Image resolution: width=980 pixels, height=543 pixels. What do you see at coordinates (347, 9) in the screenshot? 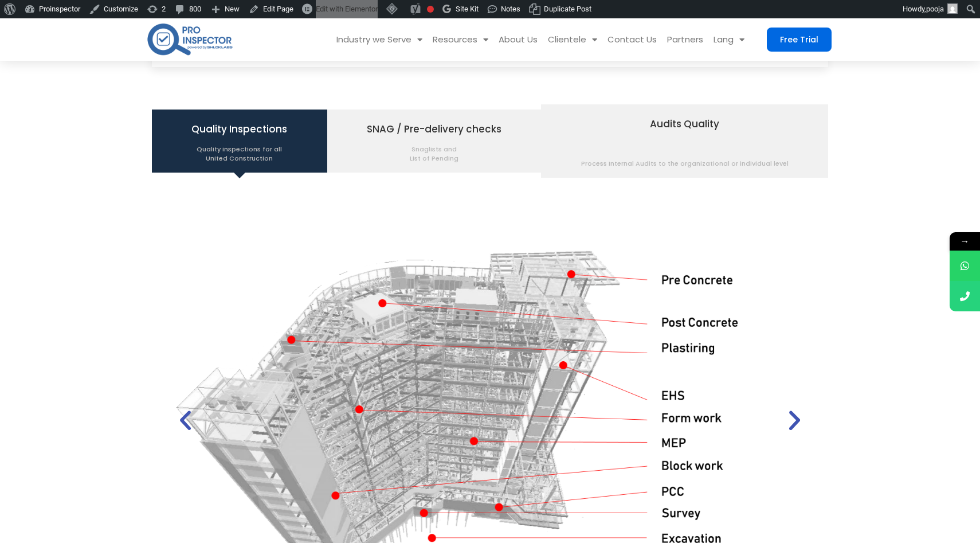
I see `span: Edit with Elementor` at bounding box center [347, 9].